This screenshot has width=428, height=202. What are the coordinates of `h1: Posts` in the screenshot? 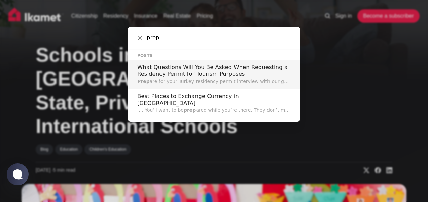 It's located at (214, 56).